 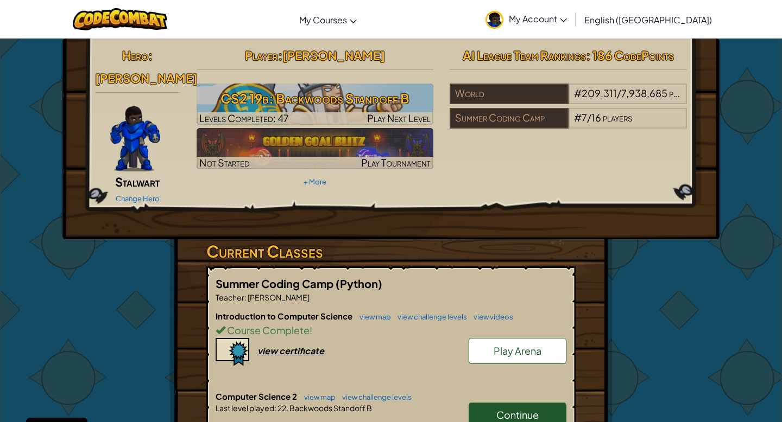 I want to click on img: Gordon-selection-pose.png, so click(x=135, y=139).